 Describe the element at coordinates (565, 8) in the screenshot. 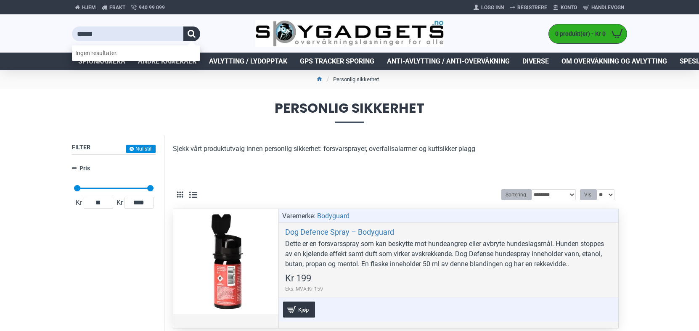

I see `a: Konto` at that location.